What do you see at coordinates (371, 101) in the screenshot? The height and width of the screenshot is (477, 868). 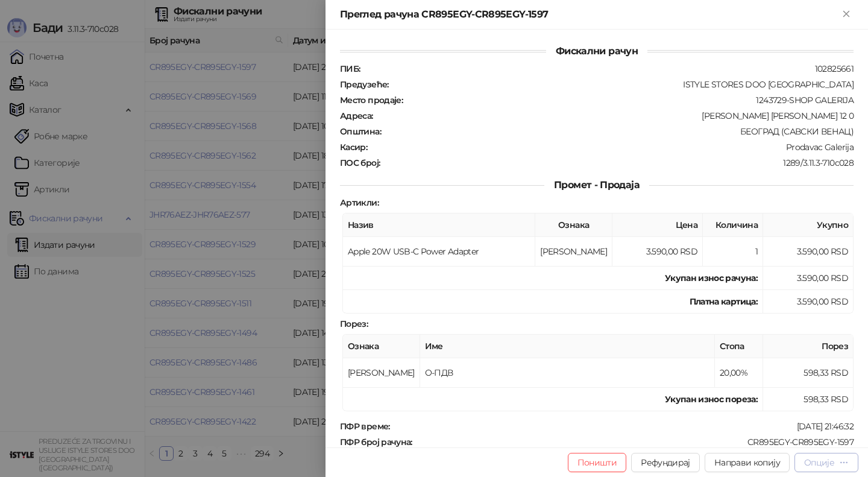 I see `strong: Место продаје :` at bounding box center [371, 101].